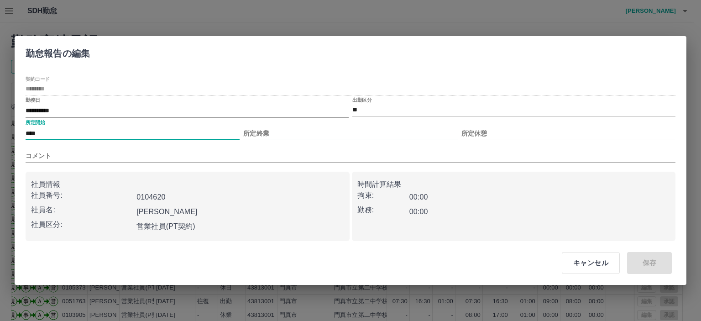  I want to click on h2: 勤怠報告の編集, so click(57, 52).